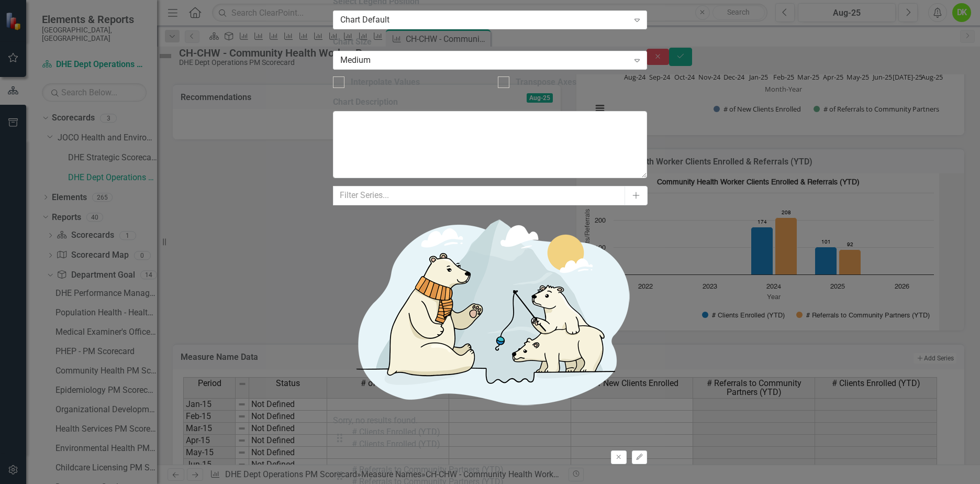  What do you see at coordinates (484, 20) in the screenshot?
I see `div: Chart Default` at bounding box center [484, 20].